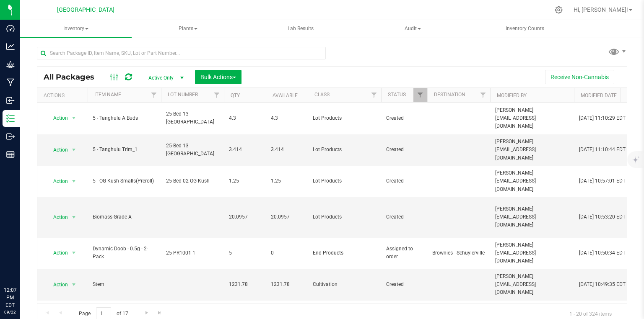  Describe the element at coordinates (192, 253) in the screenshot. I see `span: 25-PR1001-1` at that location.